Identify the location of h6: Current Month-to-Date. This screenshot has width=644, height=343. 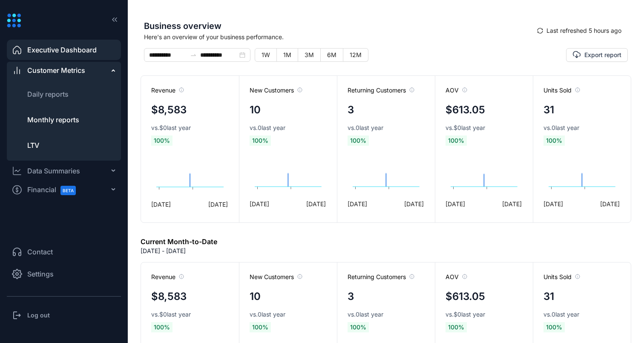
(179, 242).